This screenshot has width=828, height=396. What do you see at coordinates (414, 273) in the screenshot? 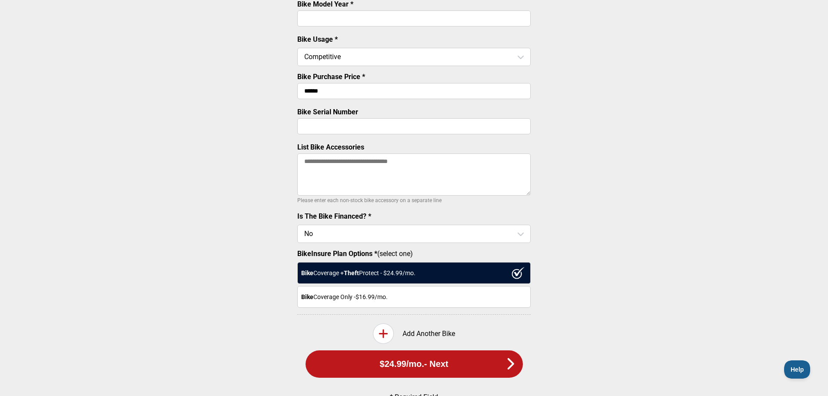
I see `div: Coverage + Protect - $ 24.99 /mo.` at bounding box center [414, 273].